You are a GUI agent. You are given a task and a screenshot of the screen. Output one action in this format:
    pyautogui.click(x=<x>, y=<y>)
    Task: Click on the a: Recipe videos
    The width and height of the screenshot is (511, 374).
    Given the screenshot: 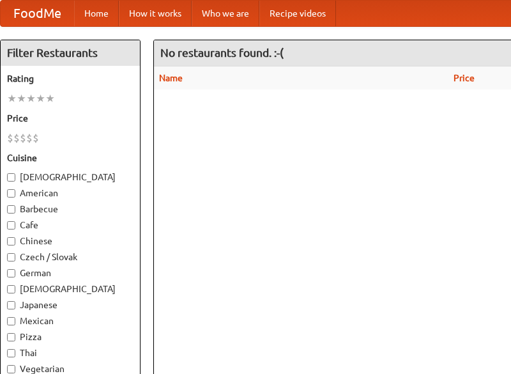 What is the action you would take?
    pyautogui.click(x=298, y=13)
    